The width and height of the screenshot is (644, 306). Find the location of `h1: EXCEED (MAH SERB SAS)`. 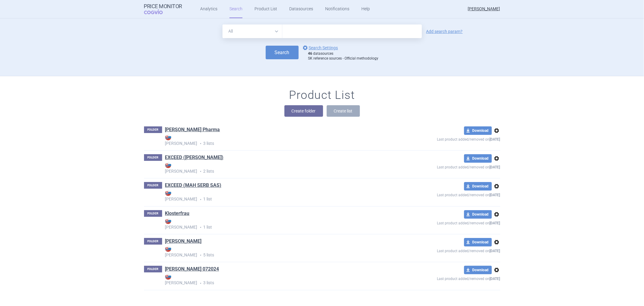

h1: EXCEED (MAH SERB SAS) is located at coordinates (193, 186).